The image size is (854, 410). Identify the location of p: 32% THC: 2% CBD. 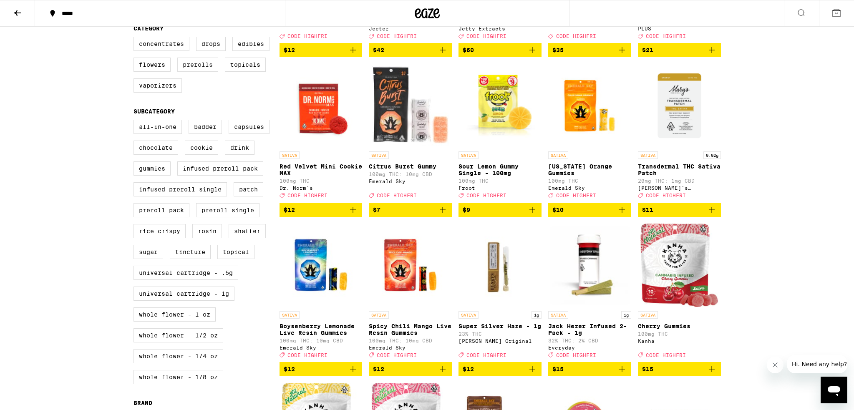
(590, 341).